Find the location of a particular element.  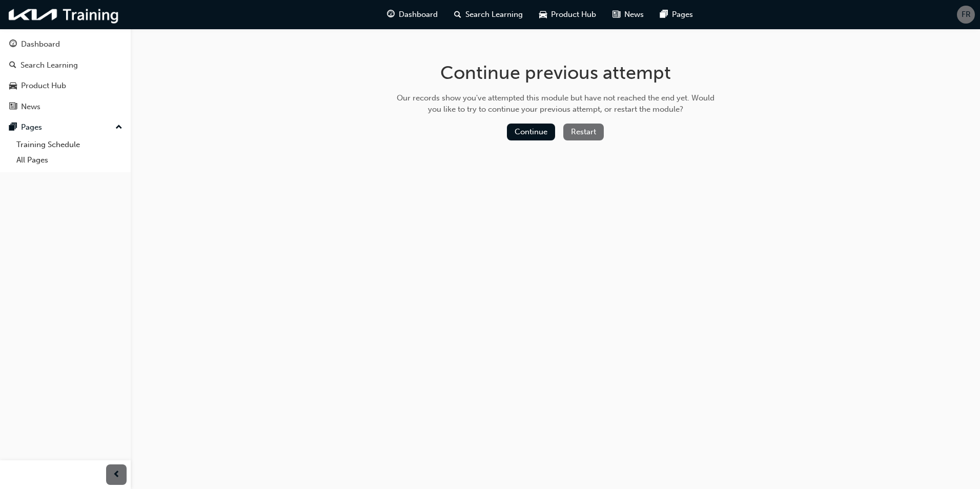

span: Pages is located at coordinates (682, 15).